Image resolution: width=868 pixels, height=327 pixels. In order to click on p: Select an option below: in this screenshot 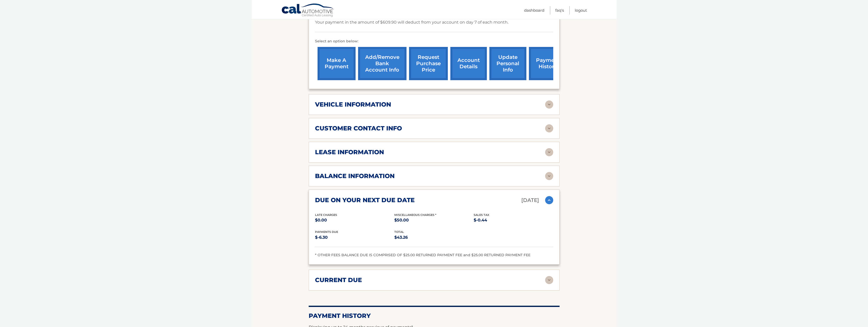, I will do `click(434, 41)`.